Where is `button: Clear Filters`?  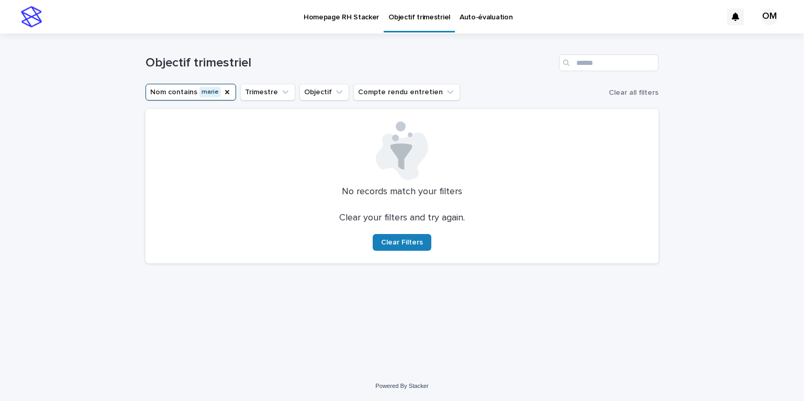
button: Clear Filters is located at coordinates (402, 242).